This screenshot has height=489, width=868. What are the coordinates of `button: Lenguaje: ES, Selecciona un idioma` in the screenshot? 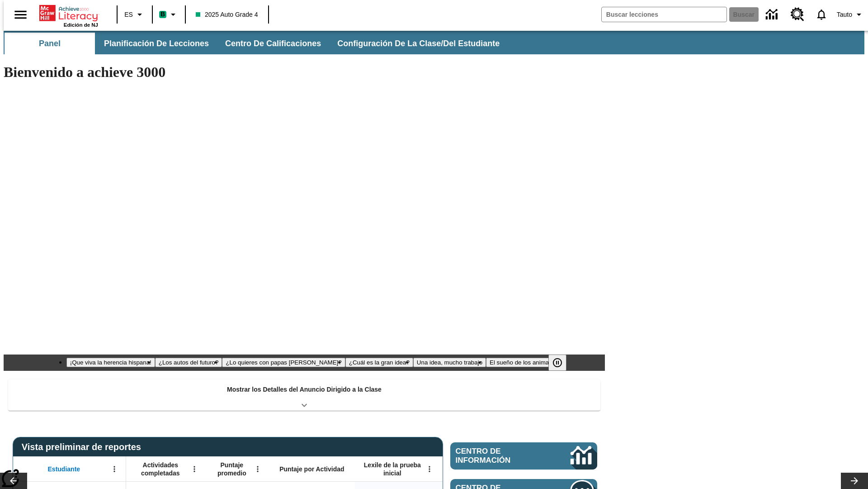 It's located at (135, 14).